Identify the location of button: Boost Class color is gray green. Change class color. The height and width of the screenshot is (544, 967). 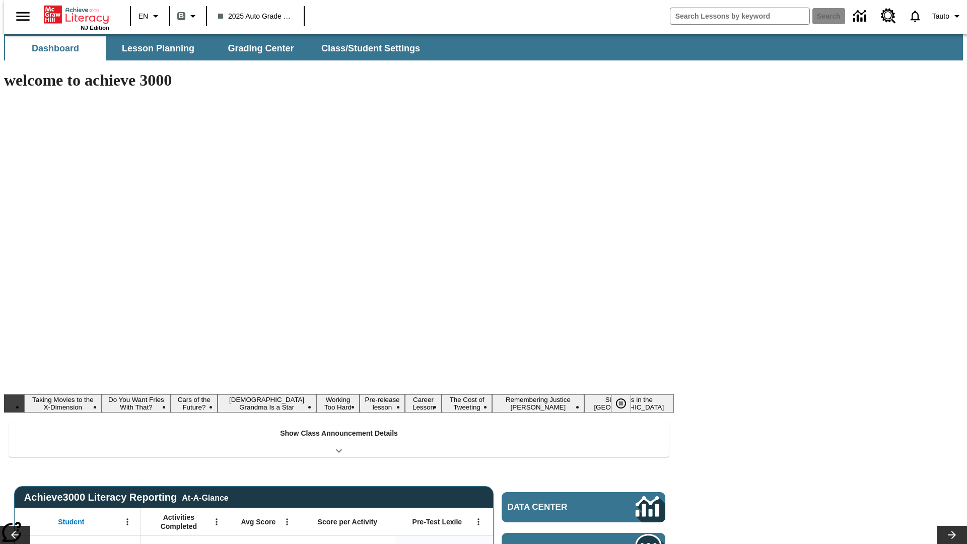
(188, 16).